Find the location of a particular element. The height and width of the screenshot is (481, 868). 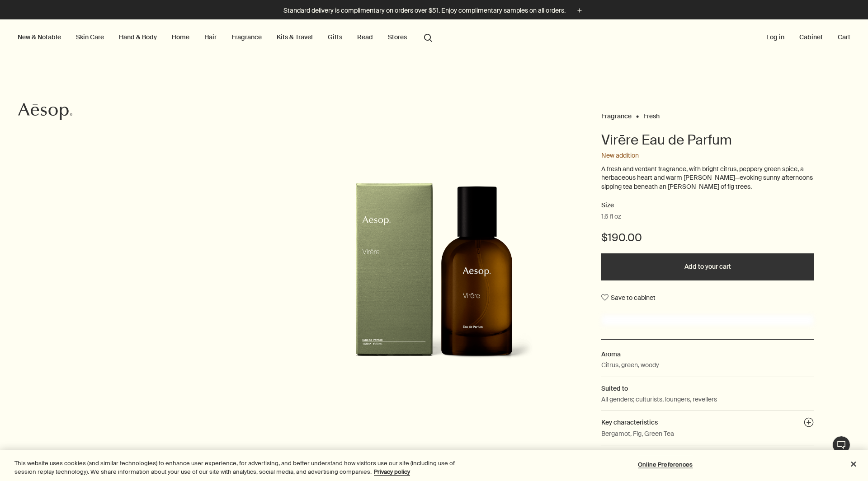

button: Key characteristics is located at coordinates (809, 424).